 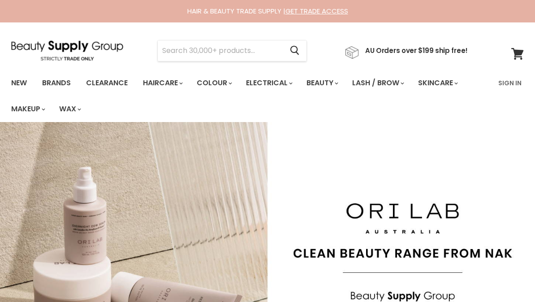 I want to click on button: Search, so click(x=294, y=51).